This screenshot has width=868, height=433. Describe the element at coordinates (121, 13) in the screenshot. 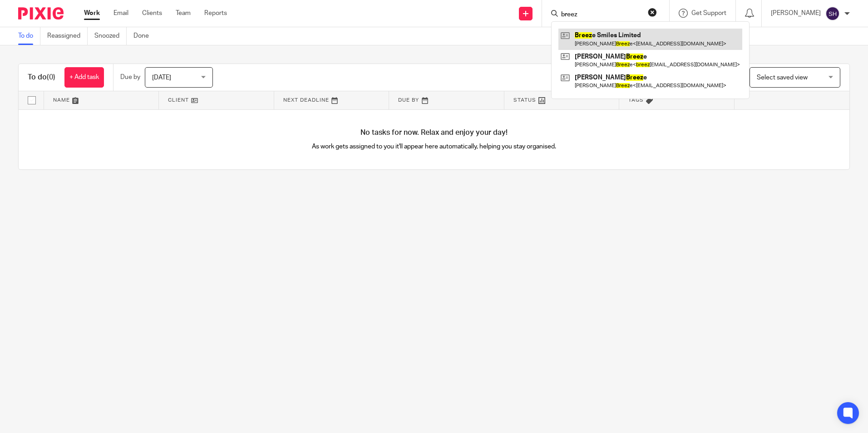

I see `a: Email` at that location.